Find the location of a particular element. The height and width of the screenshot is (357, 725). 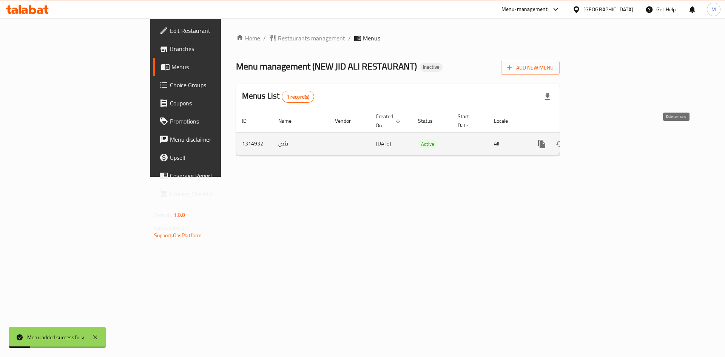

div: Inactive is located at coordinates (431, 67).